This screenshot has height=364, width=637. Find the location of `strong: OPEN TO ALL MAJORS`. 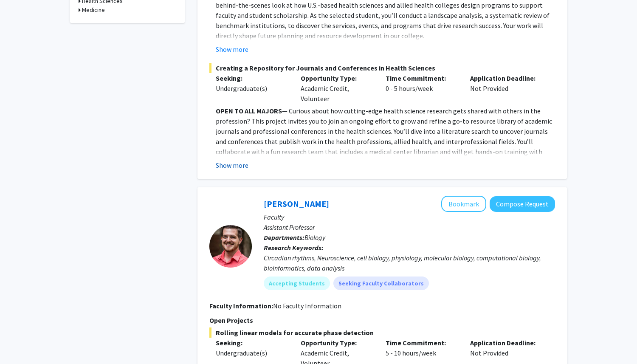

strong: OPEN TO ALL MAJORS is located at coordinates (249, 111).